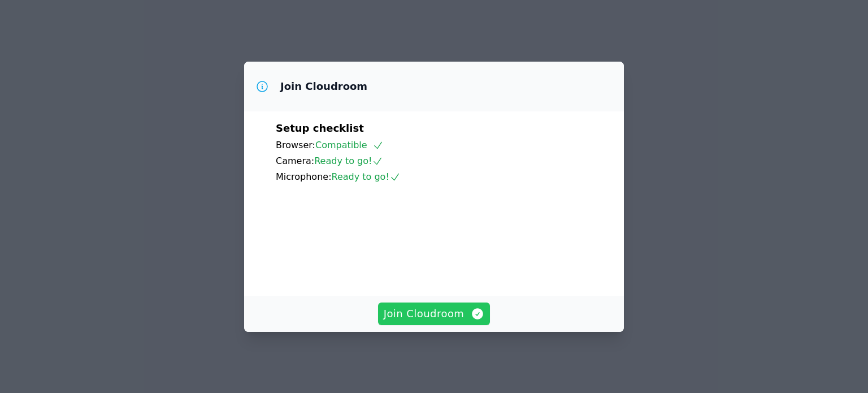 This screenshot has height=393, width=868. I want to click on span: Setup checklist, so click(320, 127).